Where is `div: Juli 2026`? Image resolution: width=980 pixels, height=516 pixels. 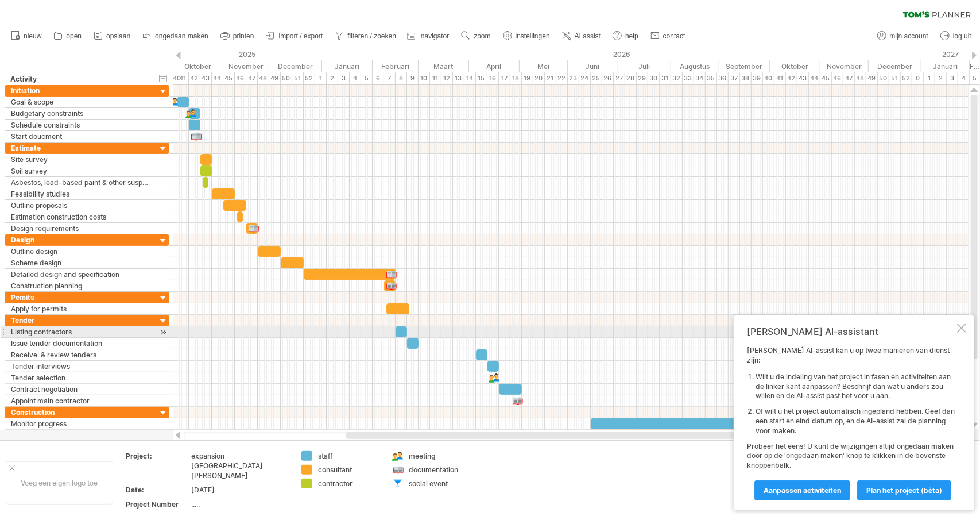
div: Juli 2026 is located at coordinates (645, 66).